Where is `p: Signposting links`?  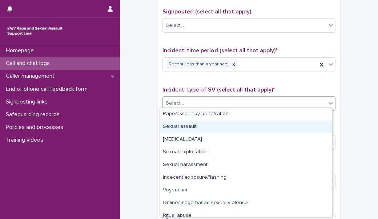
p: Signposting links is located at coordinates (28, 102).